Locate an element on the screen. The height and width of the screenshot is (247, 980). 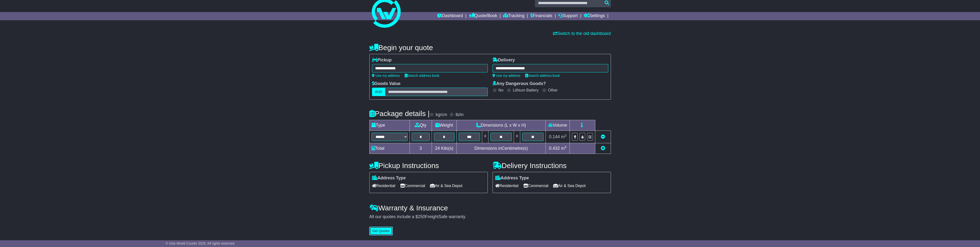
td: Dimensions (L x W x H) is located at coordinates (501, 125).